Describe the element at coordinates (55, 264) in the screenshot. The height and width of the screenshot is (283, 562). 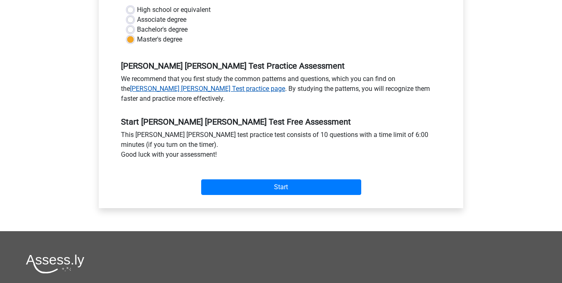
I see `img: Assessly logo` at that location.